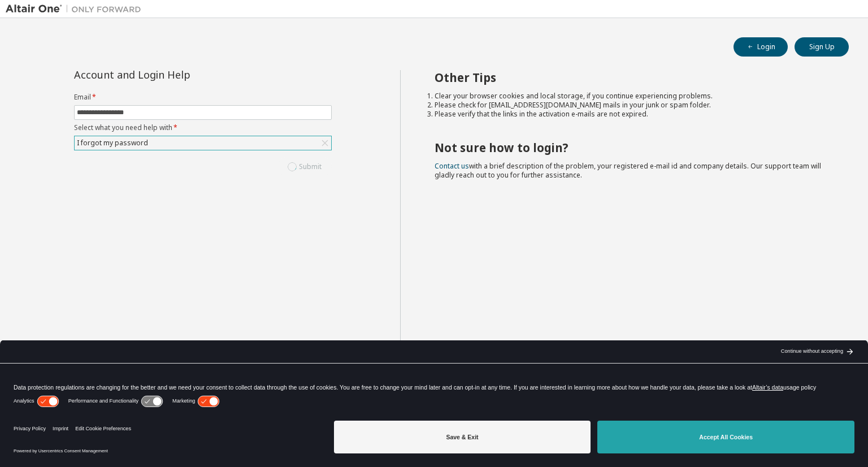  I want to click on button: Sign Up, so click(822, 47).